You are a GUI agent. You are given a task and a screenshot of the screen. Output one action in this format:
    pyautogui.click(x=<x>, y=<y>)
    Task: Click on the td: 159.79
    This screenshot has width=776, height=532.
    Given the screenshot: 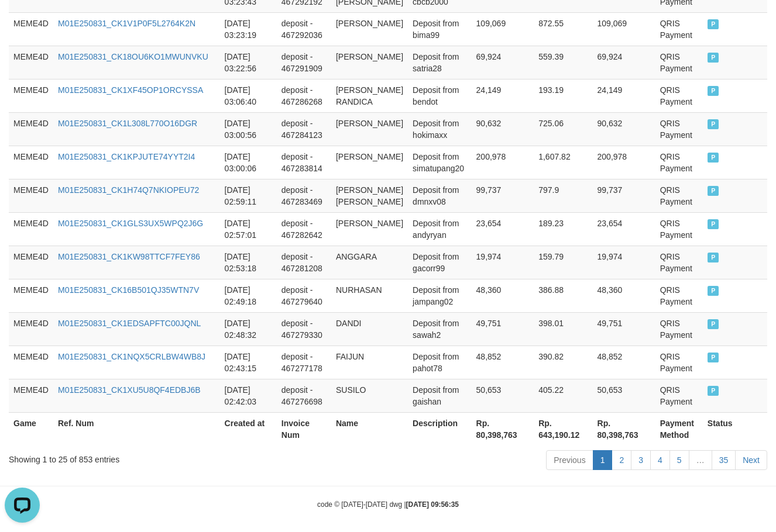 What is the action you would take?
    pyautogui.click(x=563, y=262)
    